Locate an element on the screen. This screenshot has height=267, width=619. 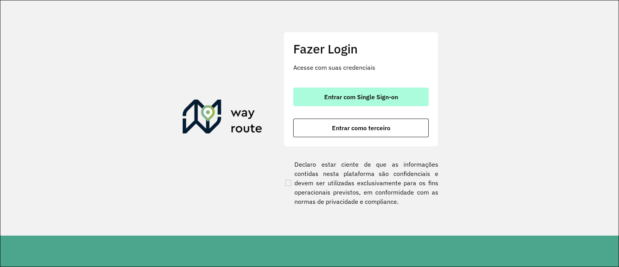
label: Declaro estar ciente de que as informações contidas nesta plataforma são confidenciais e devem se... is located at coordinates (361, 183).